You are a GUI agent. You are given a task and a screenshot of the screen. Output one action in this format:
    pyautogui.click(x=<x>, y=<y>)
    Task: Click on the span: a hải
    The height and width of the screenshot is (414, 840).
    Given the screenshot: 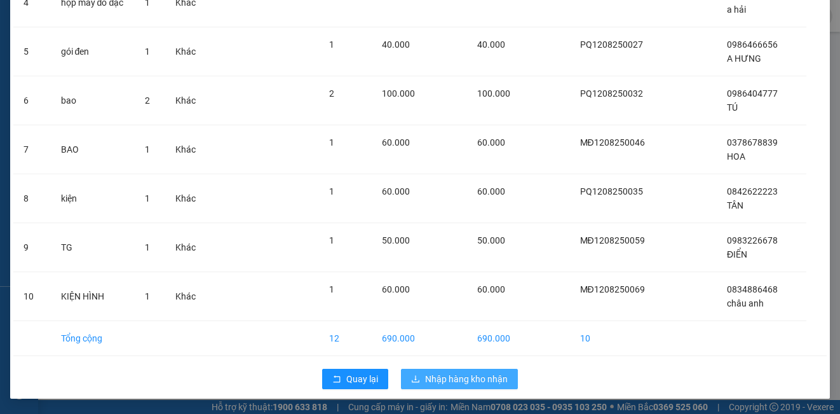 What is the action you would take?
    pyautogui.click(x=737, y=10)
    